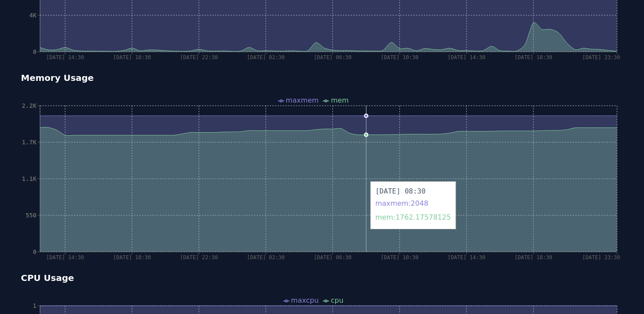  What do you see at coordinates (29, 179) in the screenshot?
I see `tspan: 1.1K` at bounding box center [29, 179].